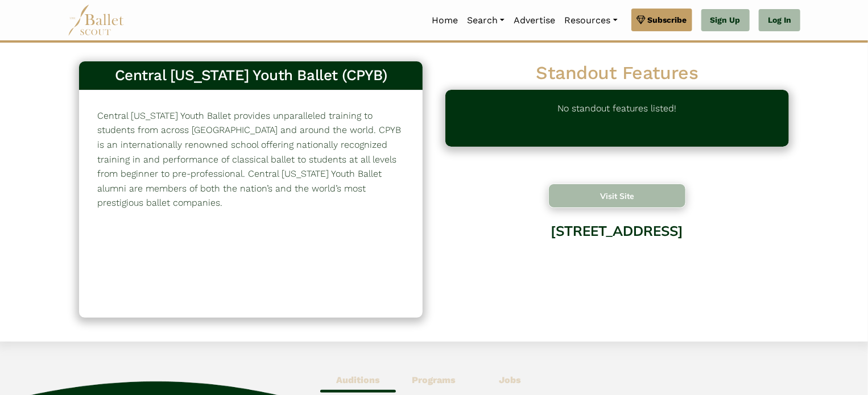 This screenshot has height=395, width=868. What do you see at coordinates (641, 20) in the screenshot?
I see `img: gem.svg` at bounding box center [641, 20].